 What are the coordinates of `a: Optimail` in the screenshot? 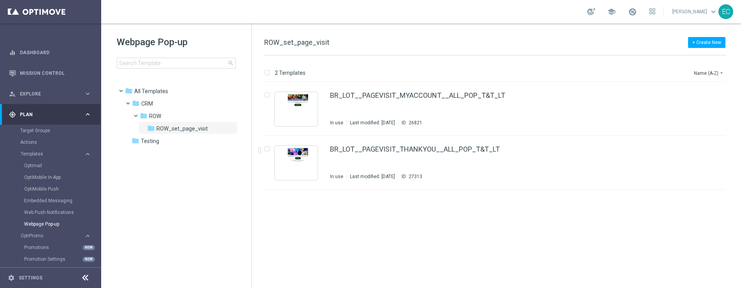 It's located at (53, 165).